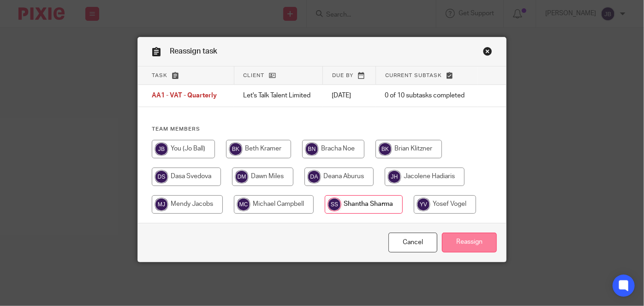 This screenshot has width=644, height=306. I want to click on span: Due by, so click(343, 75).